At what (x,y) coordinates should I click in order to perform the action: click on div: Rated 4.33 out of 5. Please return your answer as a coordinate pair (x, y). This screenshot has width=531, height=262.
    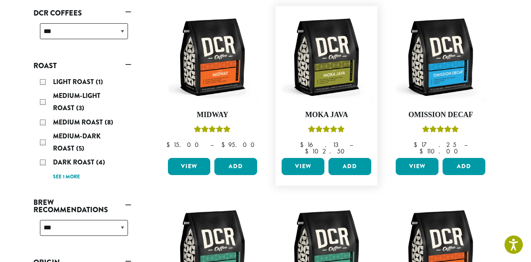
    Looking at the image, I should click on (441, 131).